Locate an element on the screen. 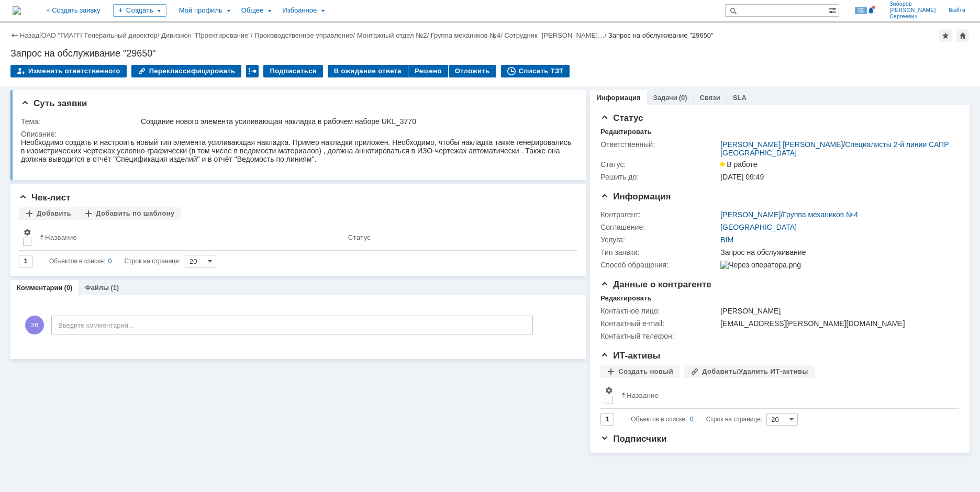 This screenshot has width=980, height=492. a: Дивизион "Проектирование" is located at coordinates (206, 35).